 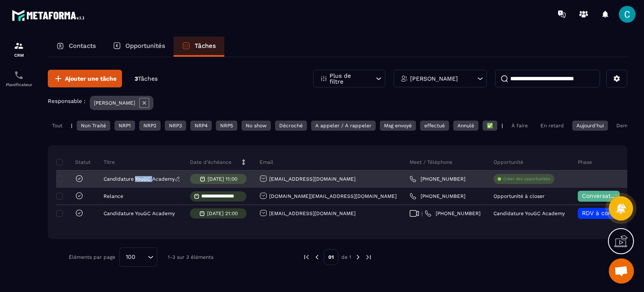 I want to click on div: NRP1, so click(x=125, y=126).